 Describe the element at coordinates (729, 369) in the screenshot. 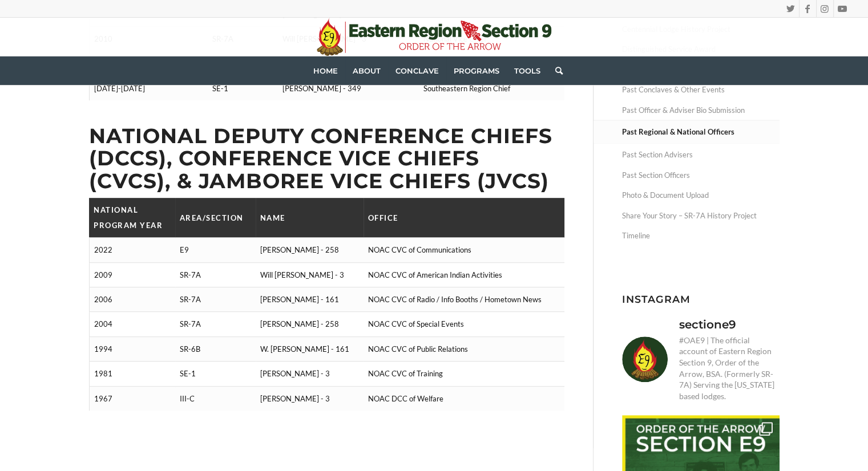

I see `p: #OAE9 | The official account of Eastern Region Section 9, Order of the Arrow, BSA. (Formerly SR-7...` at that location.